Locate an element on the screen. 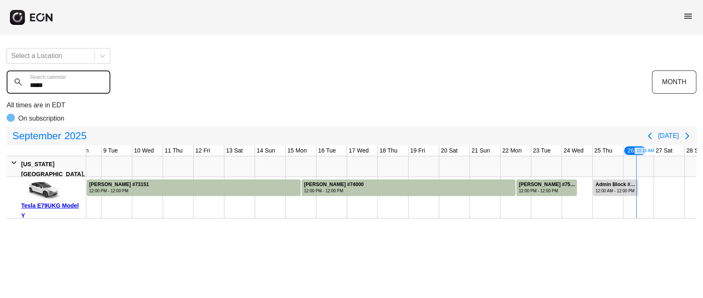 The image size is (703, 298). span: menu is located at coordinates (688, 16).